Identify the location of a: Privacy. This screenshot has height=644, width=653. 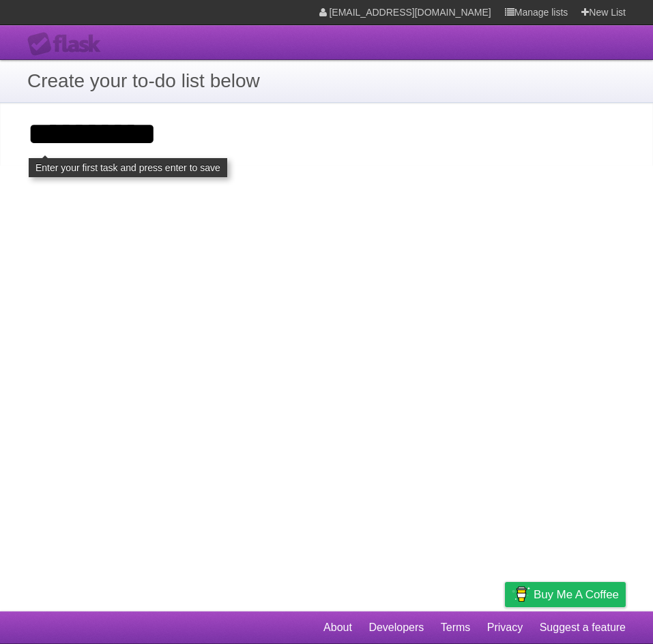
(504, 627).